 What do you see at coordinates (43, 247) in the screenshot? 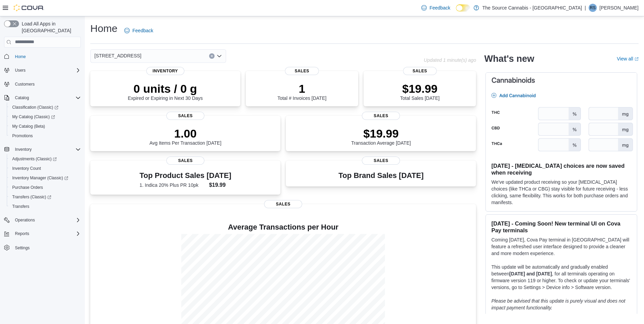
I see `button: Settings` at bounding box center [43, 247].